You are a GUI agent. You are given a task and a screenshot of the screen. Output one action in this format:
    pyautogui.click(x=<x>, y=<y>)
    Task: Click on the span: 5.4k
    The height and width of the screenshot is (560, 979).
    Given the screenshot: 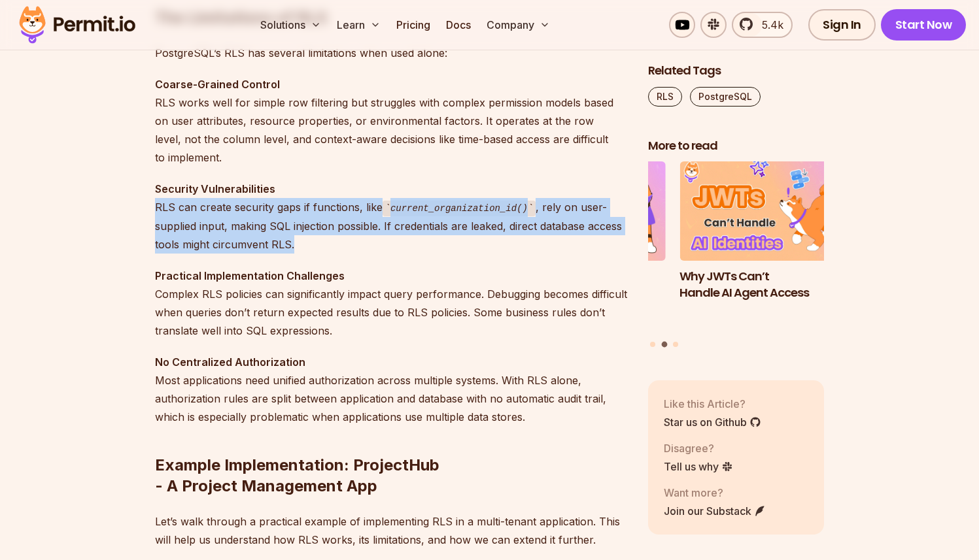 What is the action you would take?
    pyautogui.click(x=768, y=25)
    